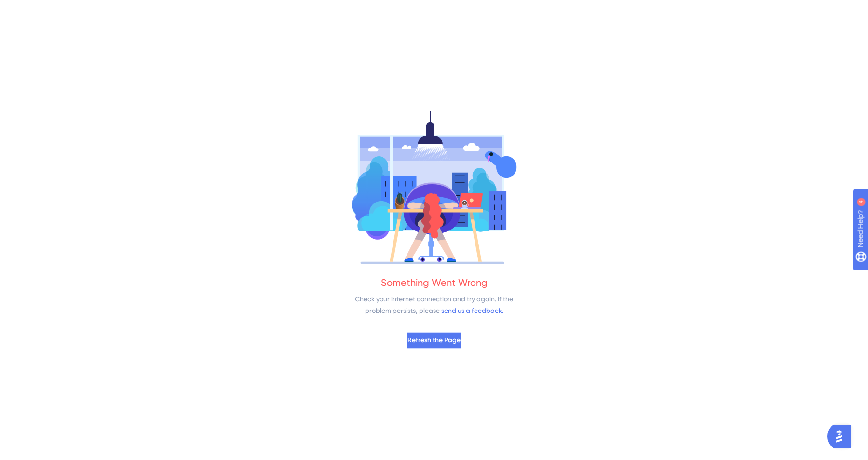 The width and height of the screenshot is (868, 460). I want to click on img: launcher-image-alternative-text, so click(12, 15).